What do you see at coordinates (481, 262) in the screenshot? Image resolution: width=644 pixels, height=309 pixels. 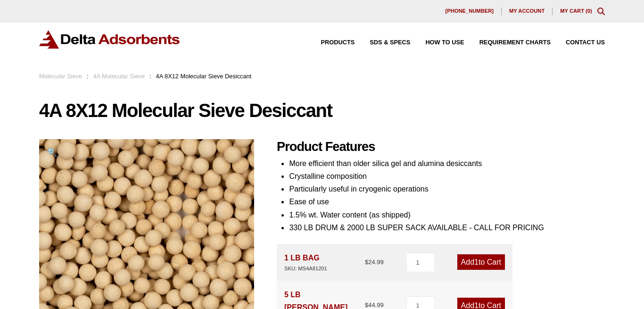 I see `a: Add1to Cart` at bounding box center [481, 262].